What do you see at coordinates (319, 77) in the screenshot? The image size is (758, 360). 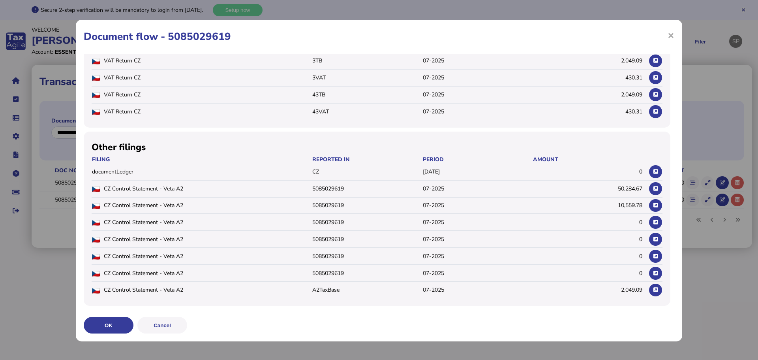 I see `span: 3VAT` at bounding box center [319, 77].